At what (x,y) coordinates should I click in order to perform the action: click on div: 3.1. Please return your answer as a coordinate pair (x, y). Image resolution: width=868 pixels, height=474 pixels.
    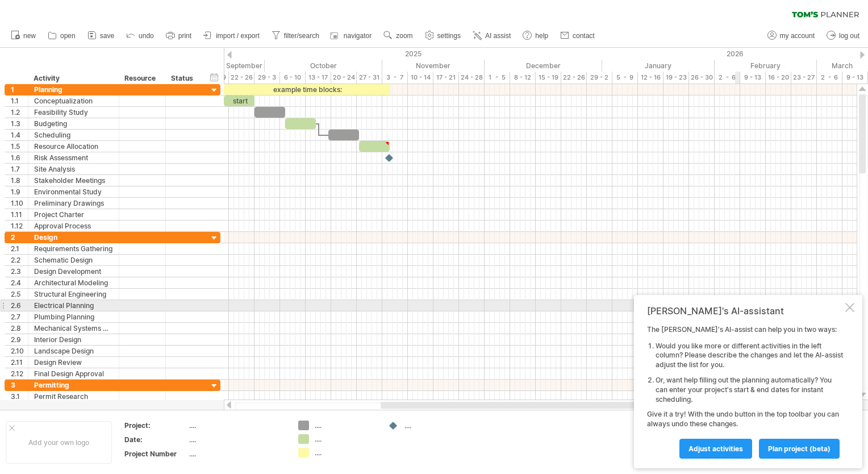
    Looking at the image, I should click on (19, 396).